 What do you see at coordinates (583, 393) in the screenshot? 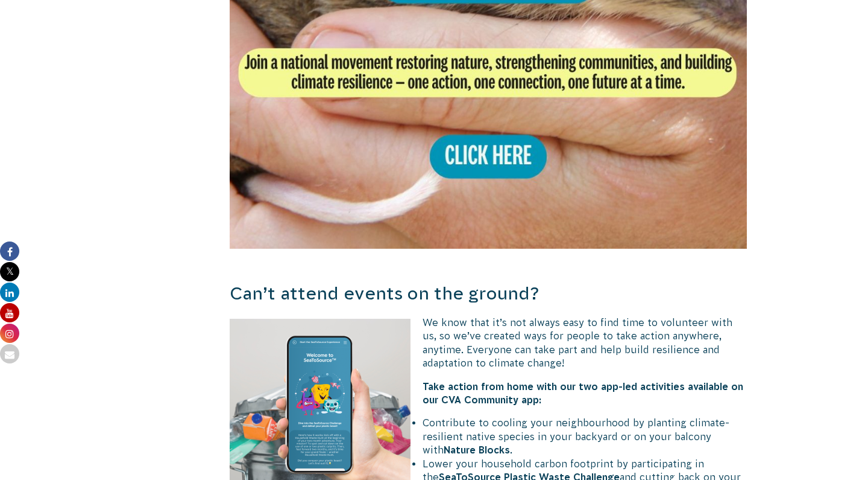
I see `strong: Take action from home with our two app-led activities available on our CVA Community app:` at bounding box center [583, 393].